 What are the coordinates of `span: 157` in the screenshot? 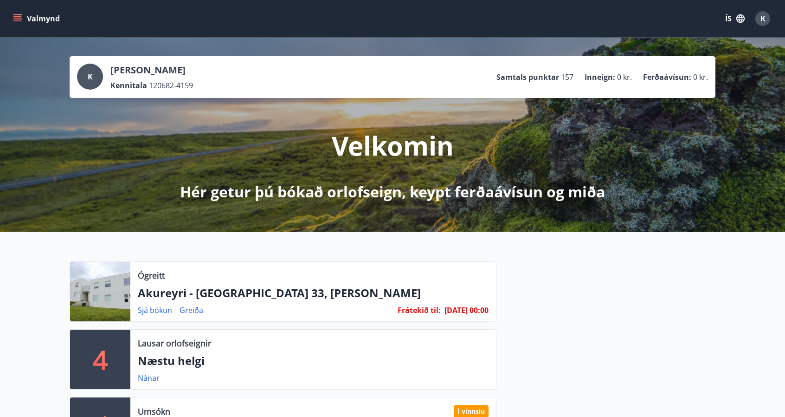 It's located at (567, 77).